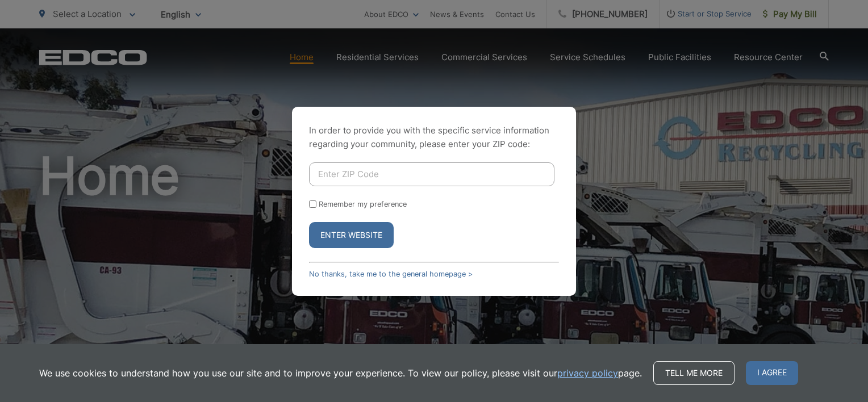 The height and width of the screenshot is (402, 868). What do you see at coordinates (772, 373) in the screenshot?
I see `span: I agree` at bounding box center [772, 373].